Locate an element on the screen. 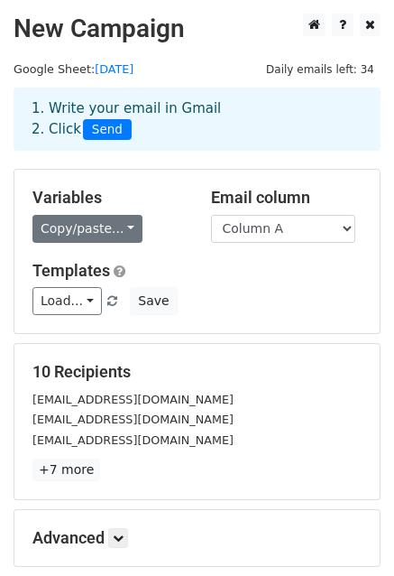 This screenshot has width=394, height=576. a: Load... is located at coordinates (67, 300).